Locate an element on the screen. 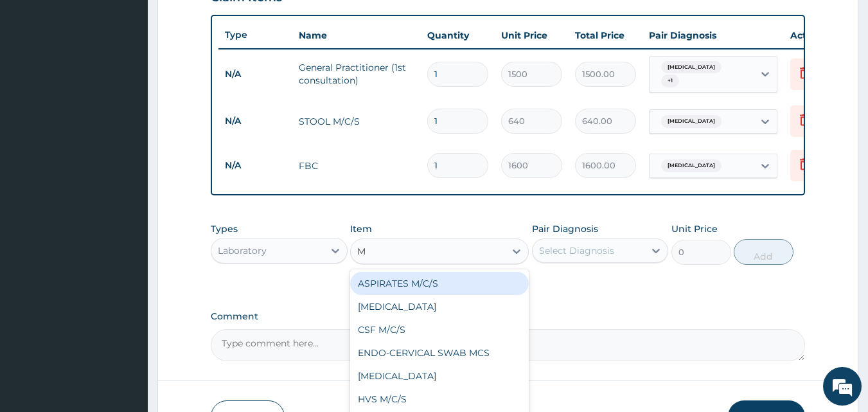  th: Pair Diagnosis is located at coordinates (713, 35).